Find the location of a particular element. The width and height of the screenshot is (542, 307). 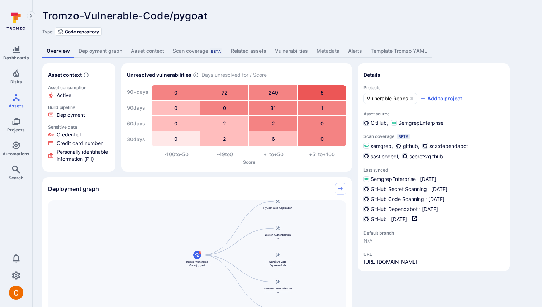

span: Assets is located at coordinates (16, 106).